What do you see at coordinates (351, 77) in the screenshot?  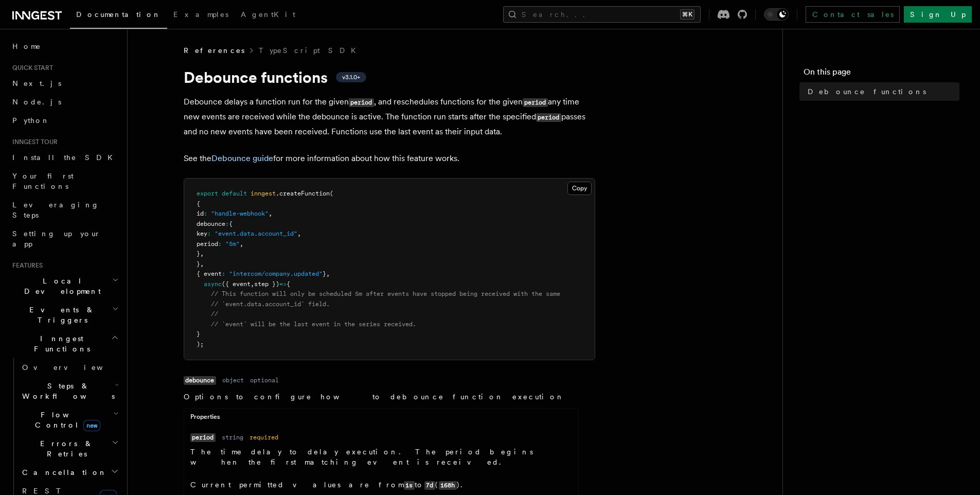 I see `span: v3.1.0+` at bounding box center [351, 77].